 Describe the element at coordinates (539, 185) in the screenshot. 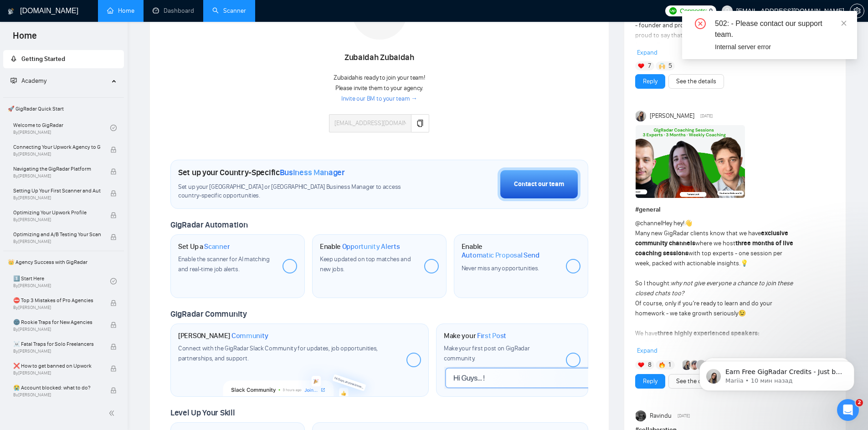

I see `button: Contact our team` at that location.